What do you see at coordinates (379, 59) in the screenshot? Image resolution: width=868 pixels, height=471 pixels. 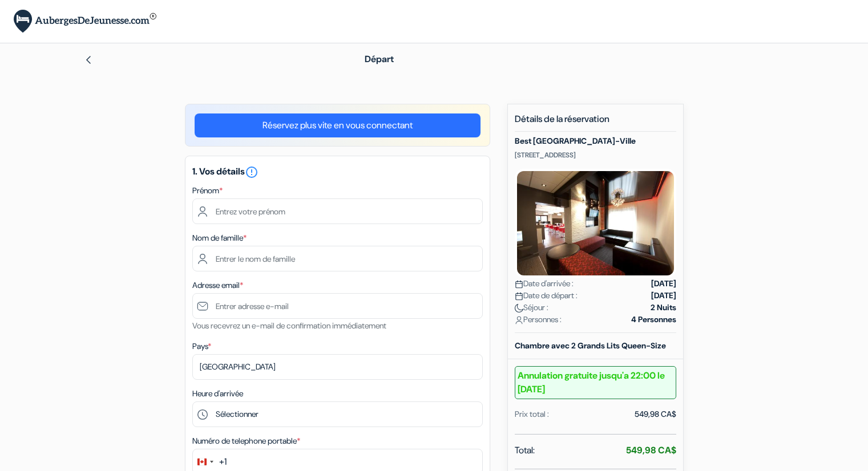 I see `span: Départ` at bounding box center [379, 59].